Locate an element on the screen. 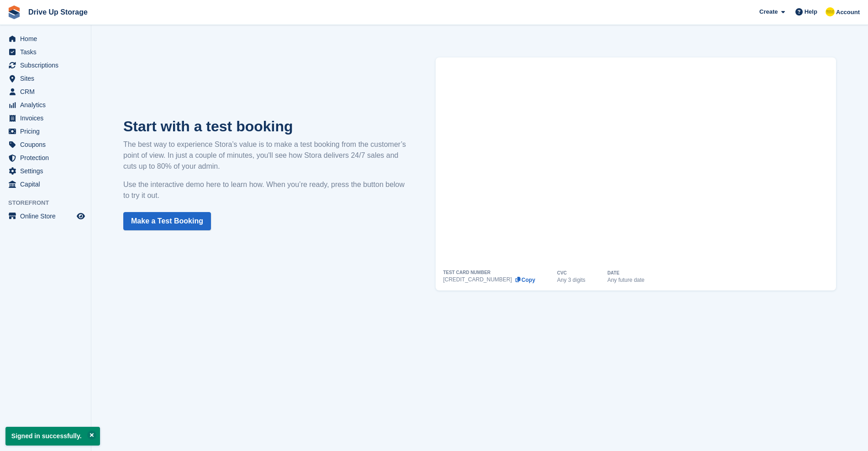 The image size is (868, 451). span: Sites is located at coordinates (47, 78).